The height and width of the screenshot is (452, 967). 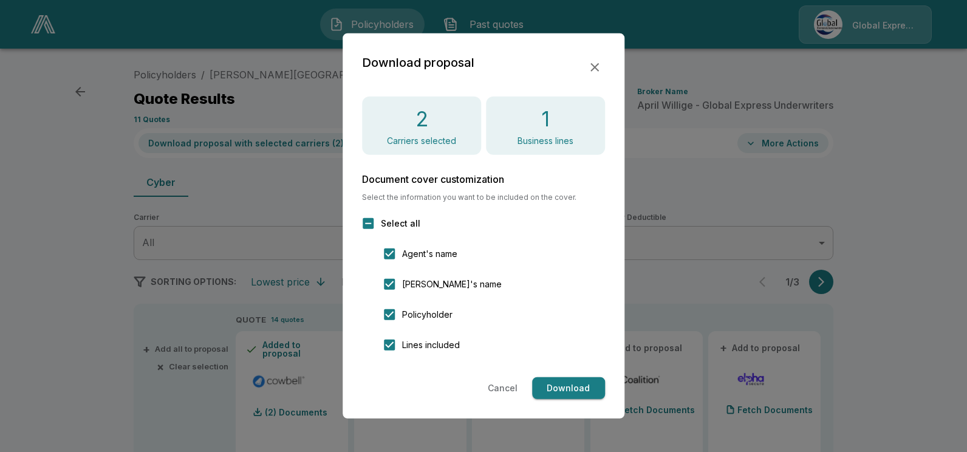 I want to click on span: Policyholder, so click(x=427, y=314).